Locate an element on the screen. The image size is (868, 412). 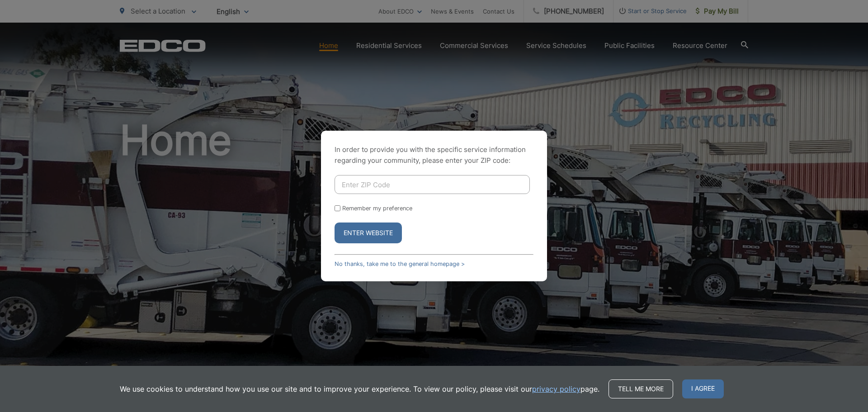
p: In order to provide you with the specific service information regarding your community, please en... is located at coordinates (434, 155).